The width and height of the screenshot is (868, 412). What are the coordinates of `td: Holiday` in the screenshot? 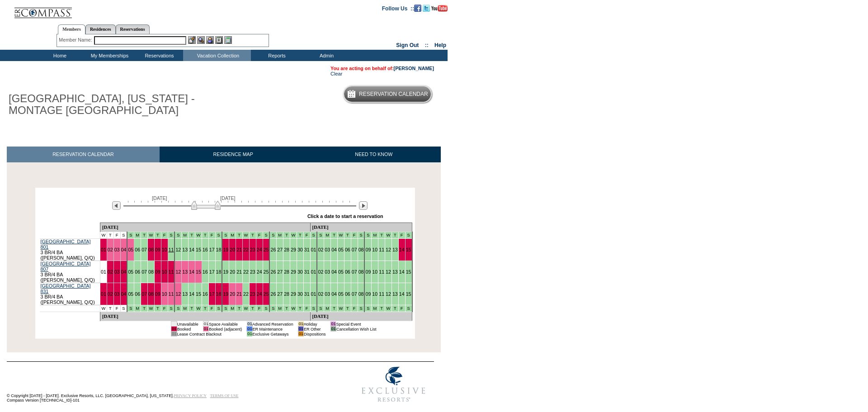 It's located at (314, 324).